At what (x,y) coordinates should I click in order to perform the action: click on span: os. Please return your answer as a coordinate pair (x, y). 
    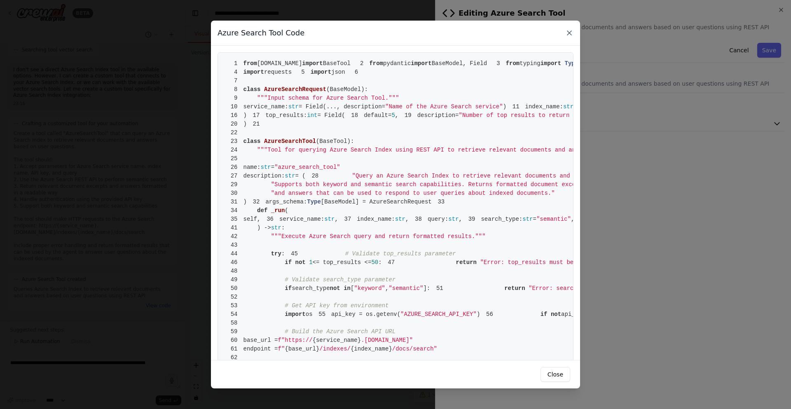
    Looking at the image, I should click on (309, 314).